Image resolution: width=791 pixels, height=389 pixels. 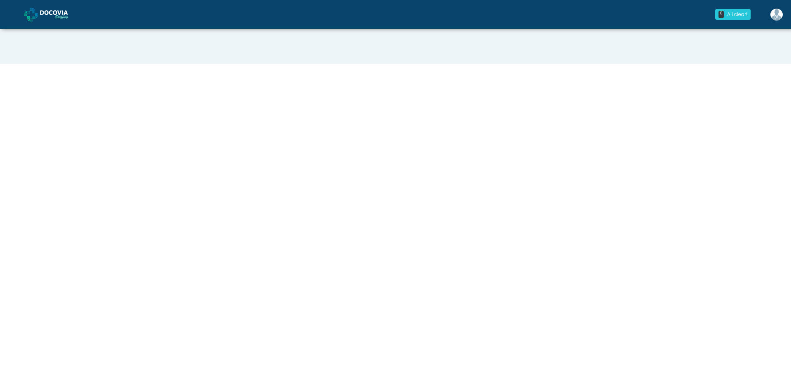 I want to click on div: 0, so click(x=721, y=14).